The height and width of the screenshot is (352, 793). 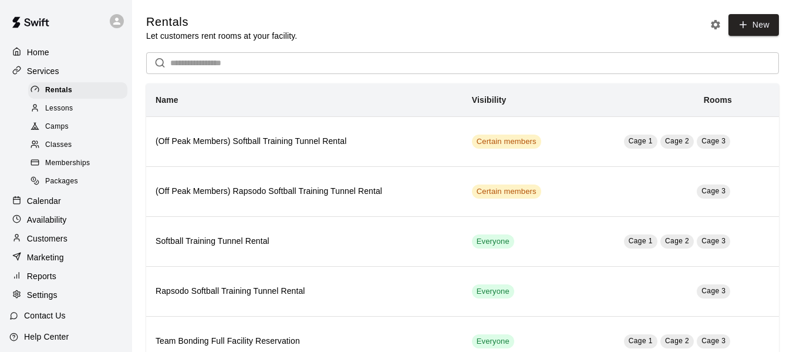 What do you see at coordinates (66, 201) in the screenshot?
I see `div: Calendar` at bounding box center [66, 201].